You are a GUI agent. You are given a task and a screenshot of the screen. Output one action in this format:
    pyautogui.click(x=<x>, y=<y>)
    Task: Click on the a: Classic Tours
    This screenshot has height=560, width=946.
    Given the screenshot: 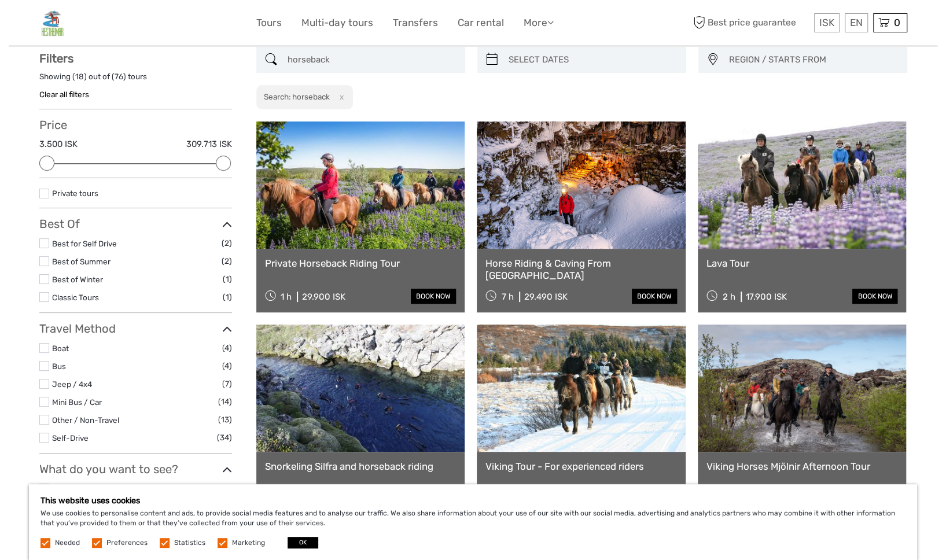 What is the action you would take?
    pyautogui.click(x=75, y=297)
    